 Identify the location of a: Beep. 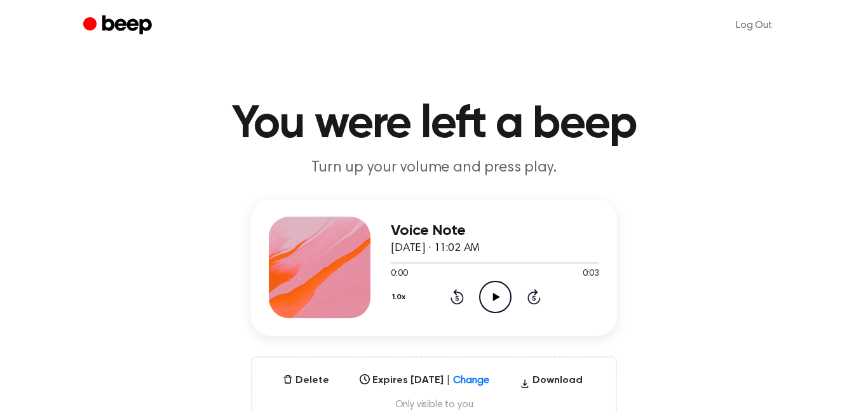
(119, 25).